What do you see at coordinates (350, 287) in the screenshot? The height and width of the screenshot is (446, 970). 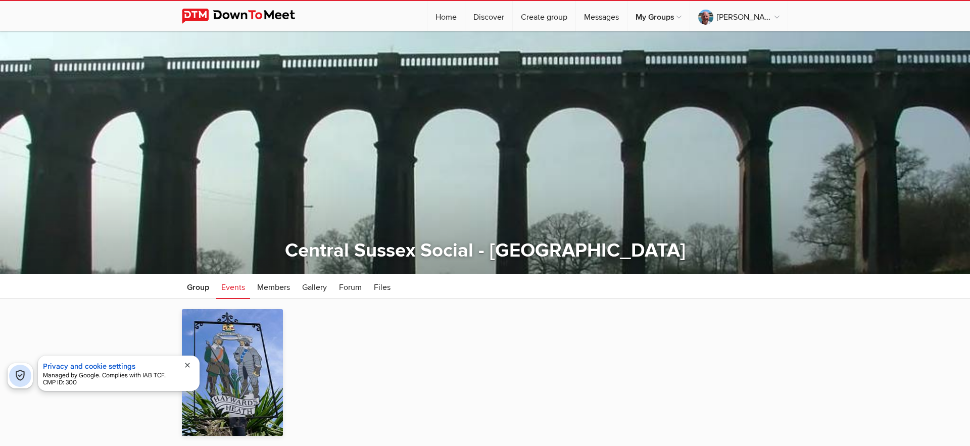 I see `span: Forum` at bounding box center [350, 287].